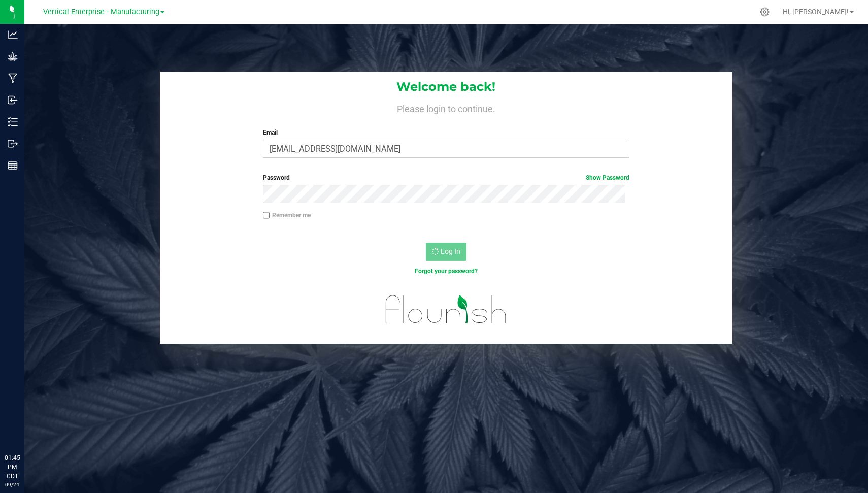  Describe the element at coordinates (287, 215) in the screenshot. I see `label: Remember me` at that location.